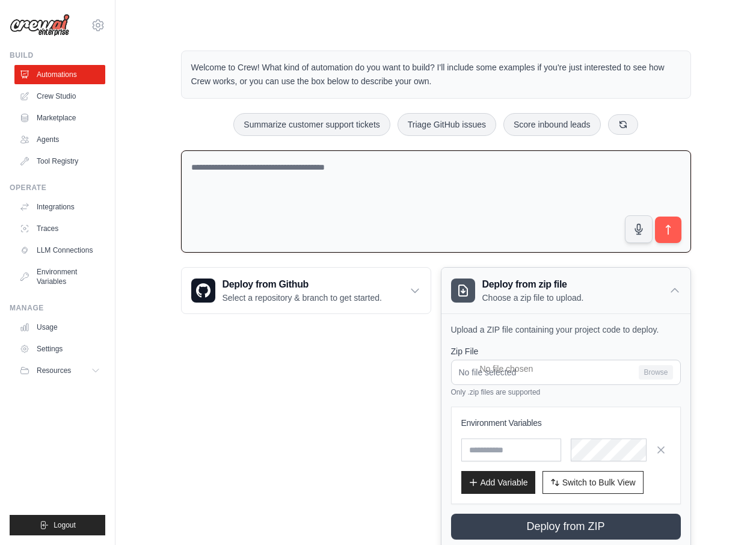 The image size is (756, 545). I want to click on h3: Deploy from Github, so click(302, 285).